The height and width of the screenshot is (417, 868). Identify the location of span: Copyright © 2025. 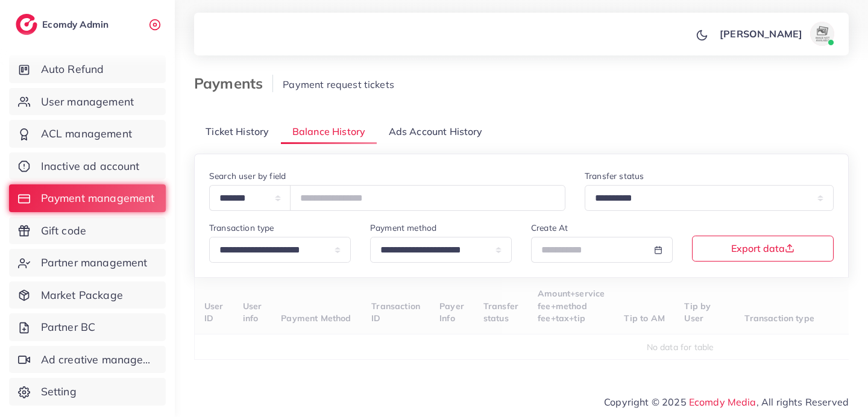
(726, 401).